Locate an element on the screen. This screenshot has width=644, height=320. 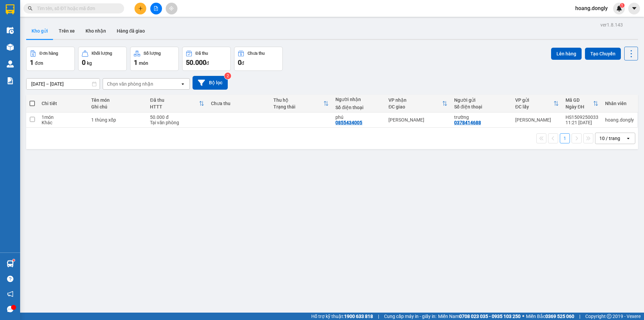
div: Đơn hàng is located at coordinates (49, 54).